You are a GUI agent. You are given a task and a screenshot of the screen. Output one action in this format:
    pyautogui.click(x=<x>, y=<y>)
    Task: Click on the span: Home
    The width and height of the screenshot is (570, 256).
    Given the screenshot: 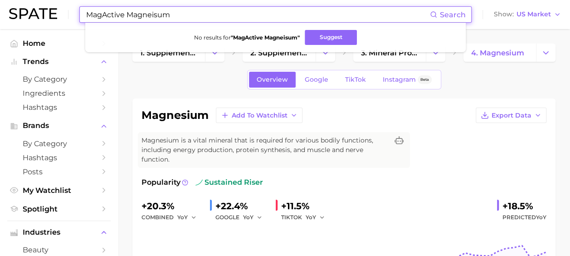 What is the action you would take?
    pyautogui.click(x=59, y=43)
    